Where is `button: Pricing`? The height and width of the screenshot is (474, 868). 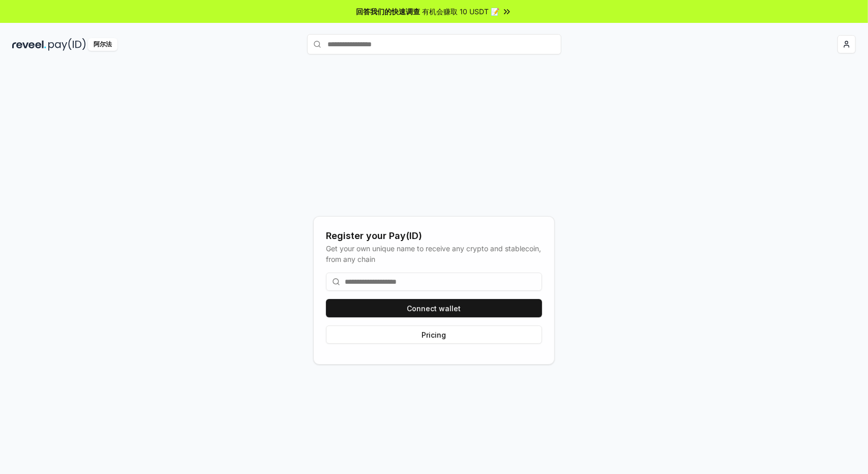 button: Pricing is located at coordinates (434, 335).